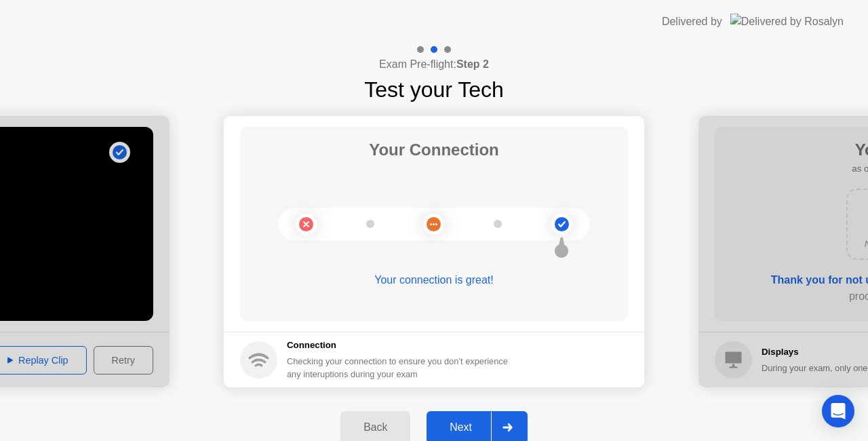 This screenshot has height=441, width=868. I want to click on img: Delivered by Rosalyn, so click(786, 21).